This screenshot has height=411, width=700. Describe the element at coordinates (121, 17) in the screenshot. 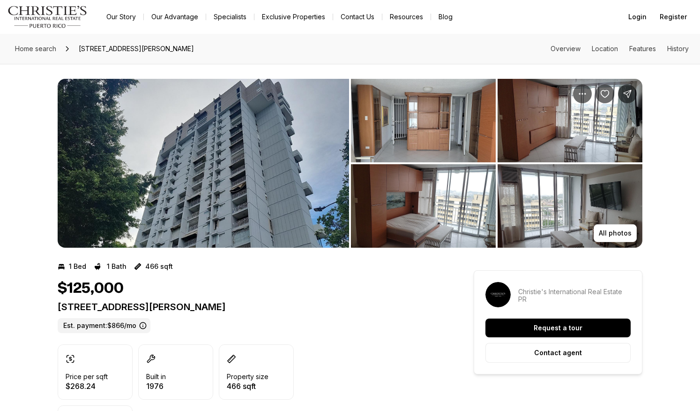

I see `a: Our Story` at that location.